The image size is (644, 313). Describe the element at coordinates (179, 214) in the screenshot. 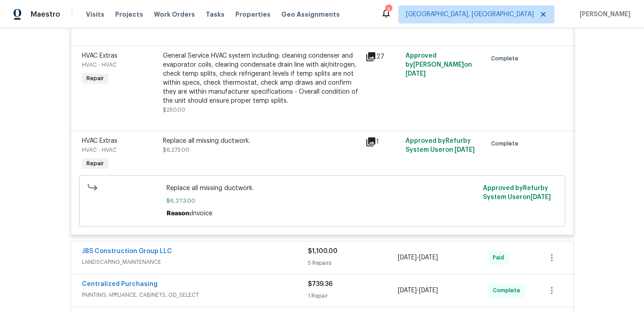

I see `span: Reason:` at that location.